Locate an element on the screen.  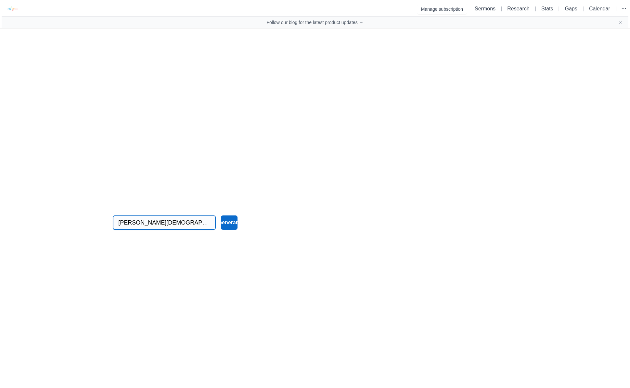
img: logo is located at coordinates (12, 9).